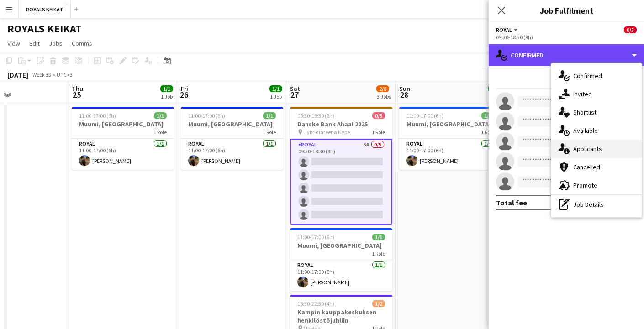 The width and height of the screenshot is (644, 329). What do you see at coordinates (44, 29) in the screenshot?
I see `h1: ROYALS KEIKAT` at bounding box center [44, 29].